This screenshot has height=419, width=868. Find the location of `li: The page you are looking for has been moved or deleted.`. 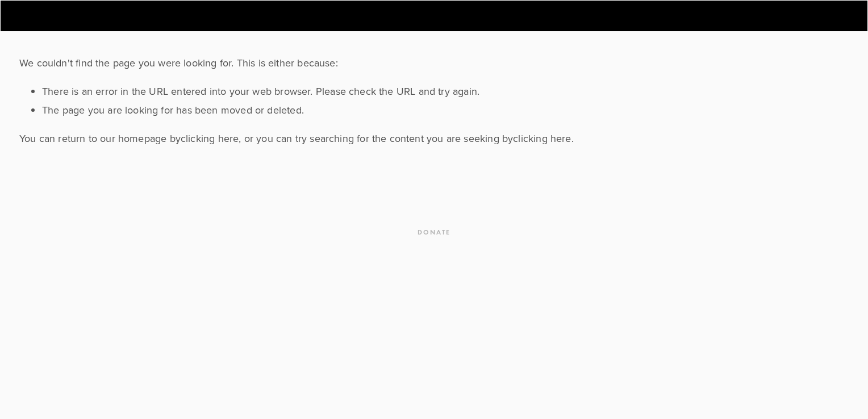

li: The page you are looking for has been moved or deleted. is located at coordinates (446, 110).